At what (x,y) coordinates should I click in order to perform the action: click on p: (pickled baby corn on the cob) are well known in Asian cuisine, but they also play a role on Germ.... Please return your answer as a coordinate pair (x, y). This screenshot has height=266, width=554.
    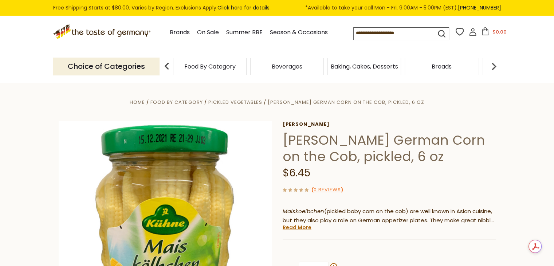
    Looking at the image, I should click on (389, 216).